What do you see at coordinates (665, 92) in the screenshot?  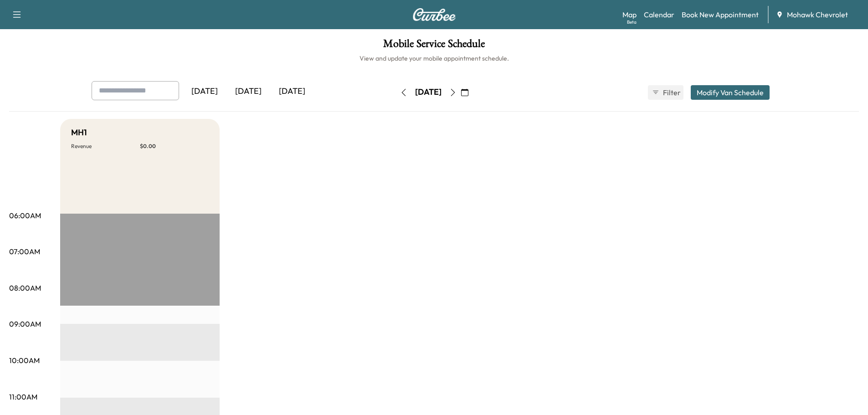 I see `button: Filter` at bounding box center [665, 92].